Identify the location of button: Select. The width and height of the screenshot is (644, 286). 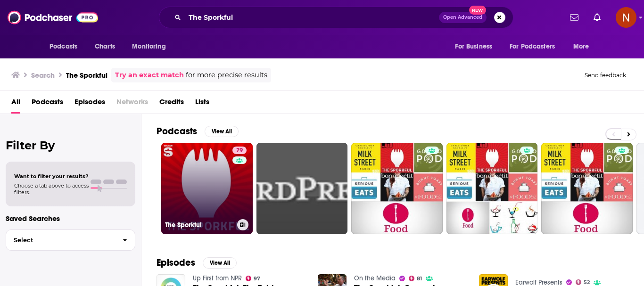
(70, 240).